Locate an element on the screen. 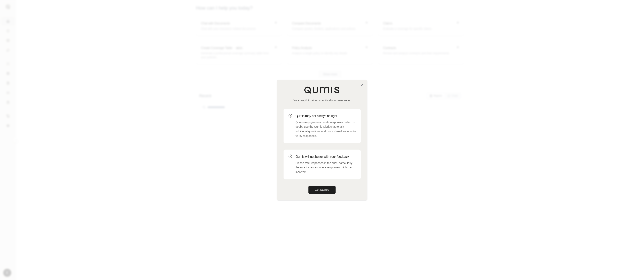 This screenshot has height=280, width=644. p: Your co-pilot trained specifically for insurance. is located at coordinates (322, 100).